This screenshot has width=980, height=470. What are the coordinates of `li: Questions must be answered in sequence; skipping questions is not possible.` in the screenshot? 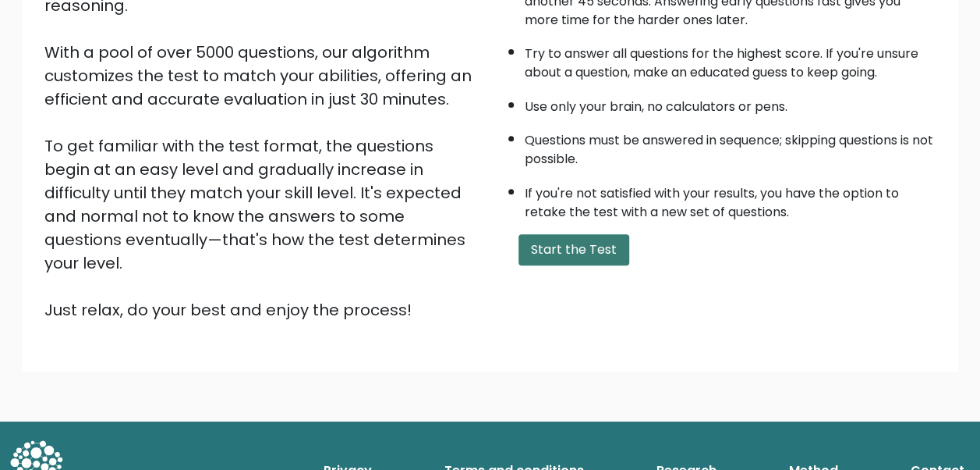 It's located at (731, 146).